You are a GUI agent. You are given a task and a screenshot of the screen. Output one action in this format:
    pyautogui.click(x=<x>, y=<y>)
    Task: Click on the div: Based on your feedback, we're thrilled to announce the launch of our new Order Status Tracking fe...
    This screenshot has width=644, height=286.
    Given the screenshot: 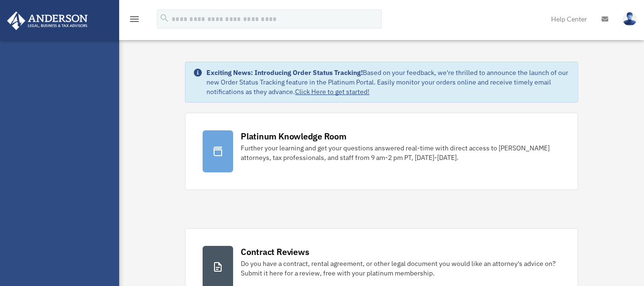 What is the action you would take?
    pyautogui.click(x=388, y=82)
    